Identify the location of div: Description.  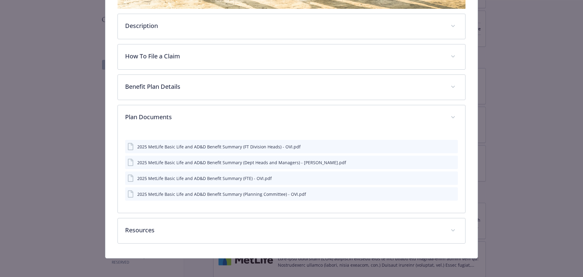
(291, 26).